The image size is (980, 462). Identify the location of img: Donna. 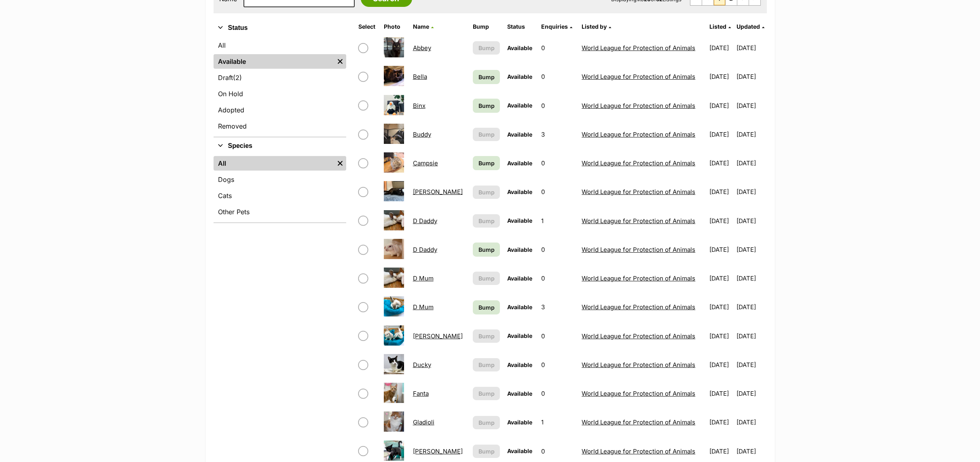
(394, 335).